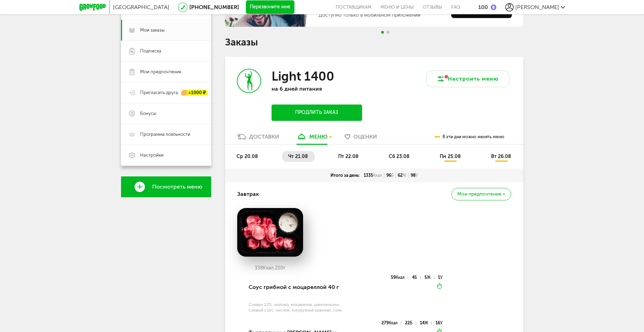 The width and height of the screenshot is (644, 332). Describe the element at coordinates (390, 175) in the screenshot. I see `div: 96` at that location.